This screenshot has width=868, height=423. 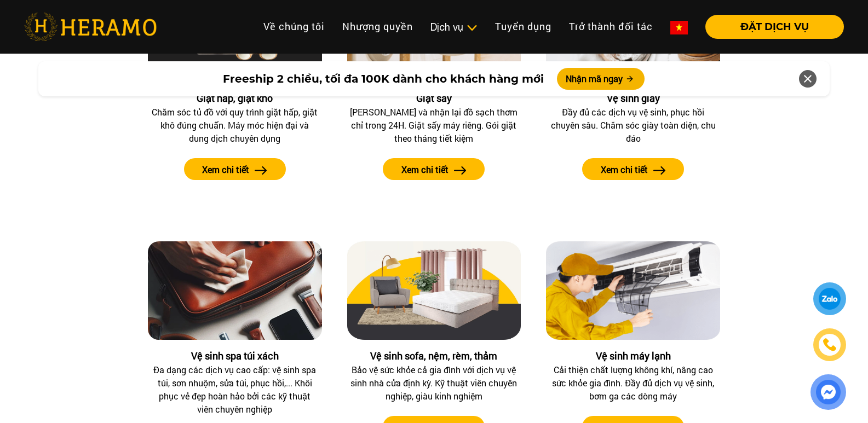 I want to click on a: Trở thành đối tác, so click(x=611, y=26).